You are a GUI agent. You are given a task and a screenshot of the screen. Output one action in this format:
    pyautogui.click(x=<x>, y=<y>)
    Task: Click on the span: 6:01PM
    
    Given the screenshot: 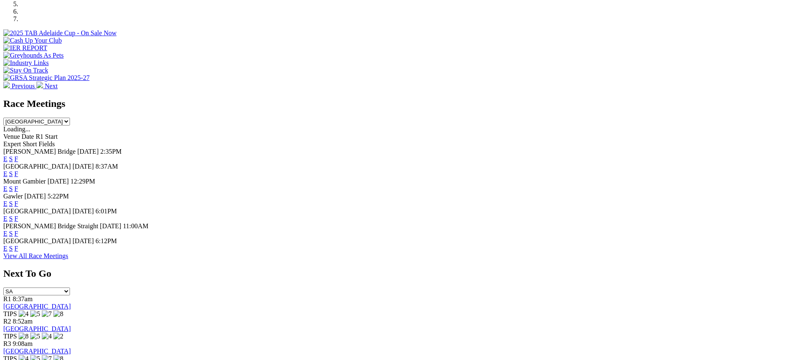 What is the action you would take?
    pyautogui.click(x=106, y=211)
    